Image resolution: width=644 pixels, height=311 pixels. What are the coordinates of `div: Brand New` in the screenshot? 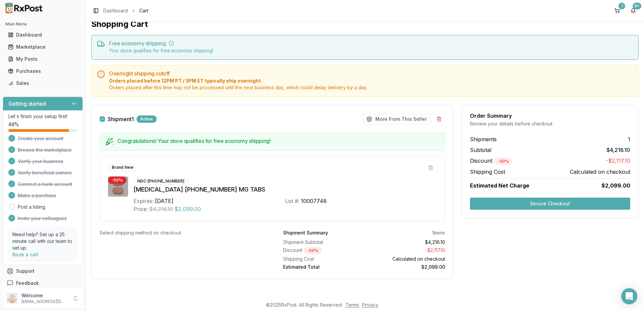 It's located at (122, 168).